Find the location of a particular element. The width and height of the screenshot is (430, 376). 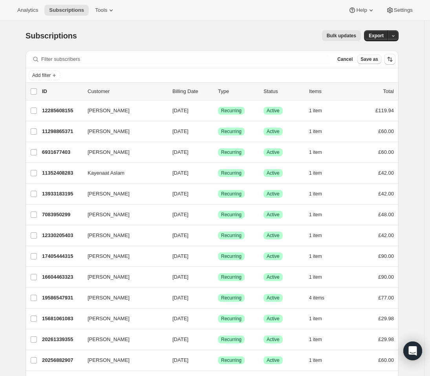

span: £29.98 is located at coordinates (386, 339).